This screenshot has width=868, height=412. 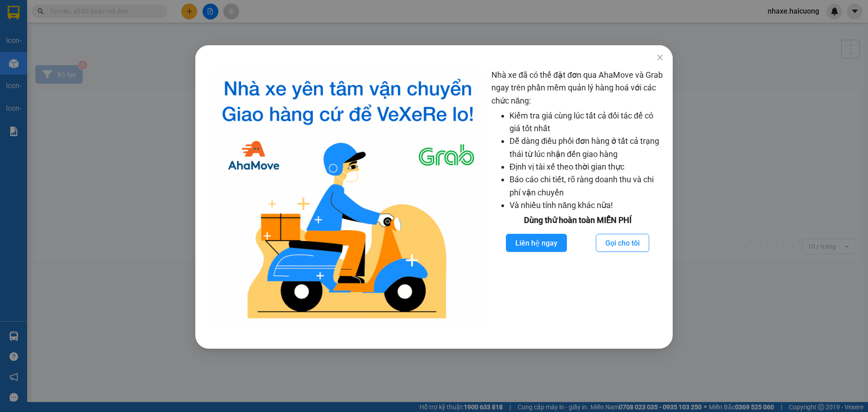 I want to click on li: Kiểm tra giá cùng lúc tất cả đối tác để có giá tốt nhất, so click(x=586, y=122).